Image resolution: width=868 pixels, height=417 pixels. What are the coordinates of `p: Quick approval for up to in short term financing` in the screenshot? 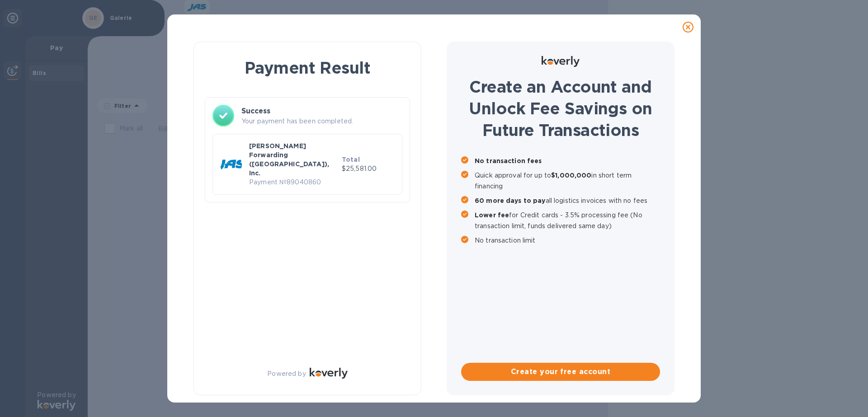 It's located at (567, 181).